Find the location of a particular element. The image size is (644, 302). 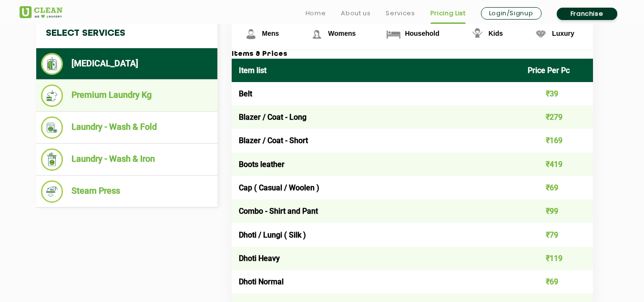

img: Household is located at coordinates (393, 34).